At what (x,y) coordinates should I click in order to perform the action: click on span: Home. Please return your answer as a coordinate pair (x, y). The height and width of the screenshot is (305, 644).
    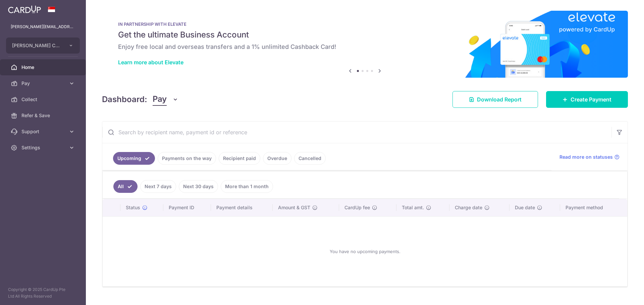
    Looking at the image, I should click on (44, 67).